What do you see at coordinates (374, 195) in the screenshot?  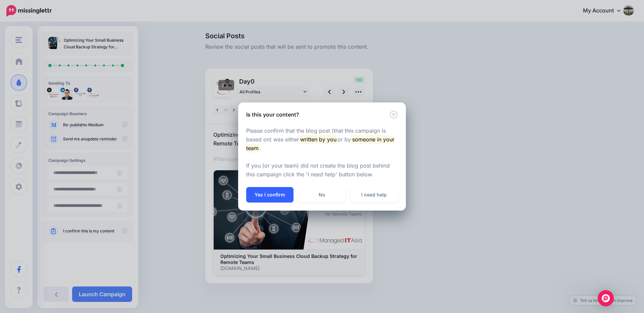 I see `a: I need help` at bounding box center [374, 195].